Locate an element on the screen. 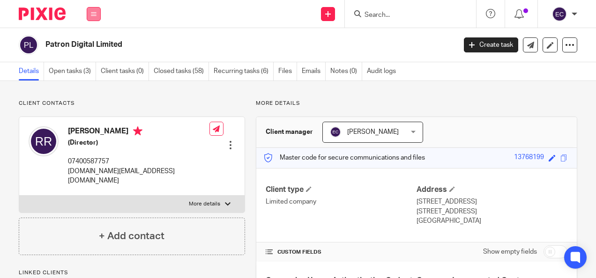 This screenshot has height=278, width=596. div: 13768199 is located at coordinates (529, 158).